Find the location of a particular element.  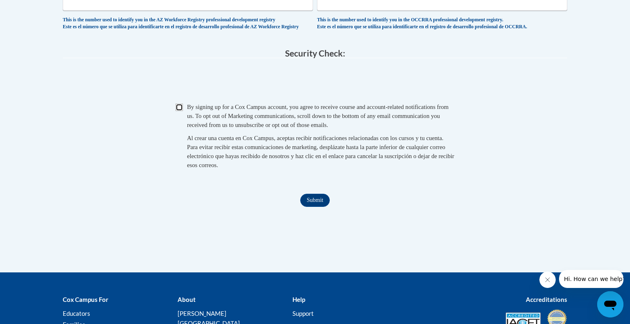

div: This is the number used to identify you in the OCCRRA professional development registry. Este es ... is located at coordinates (442, 23).